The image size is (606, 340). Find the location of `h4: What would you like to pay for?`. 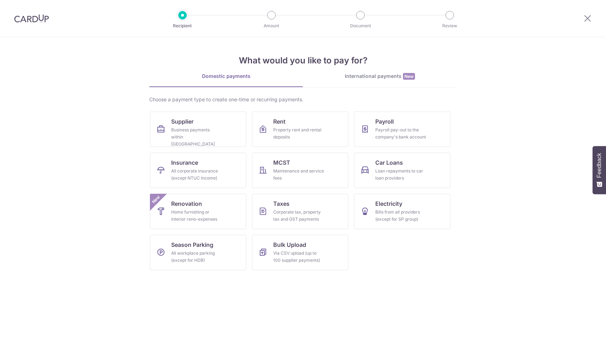

h4: What would you like to pay for? is located at coordinates (303, 61).